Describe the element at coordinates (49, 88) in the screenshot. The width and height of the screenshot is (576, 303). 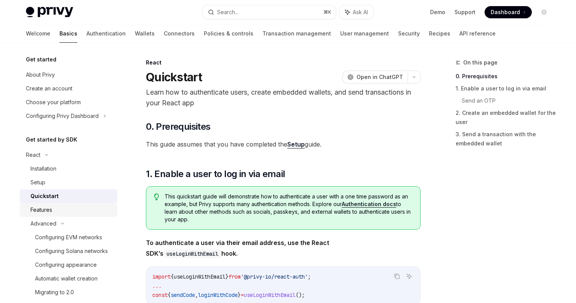
I see `div: Create an account` at that location.